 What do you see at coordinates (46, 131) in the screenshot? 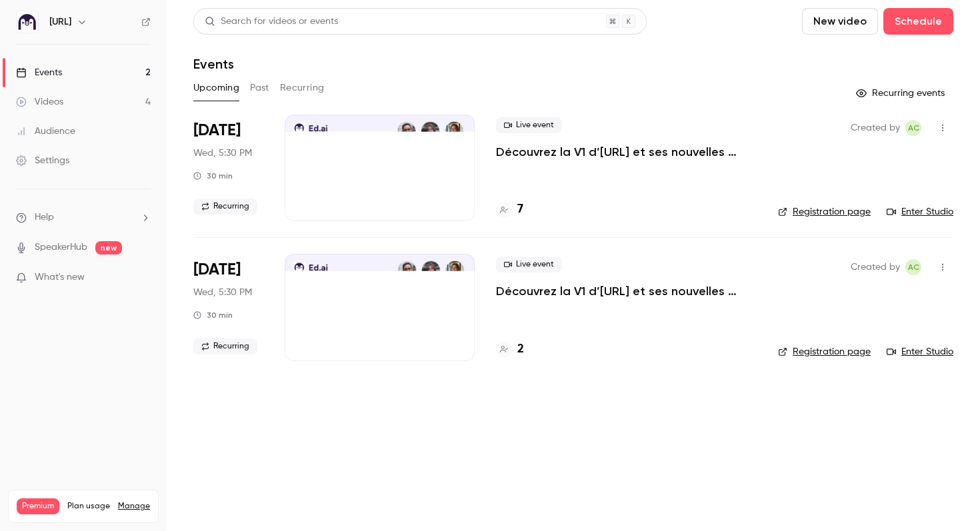
I see `div: Audience` at bounding box center [46, 131].